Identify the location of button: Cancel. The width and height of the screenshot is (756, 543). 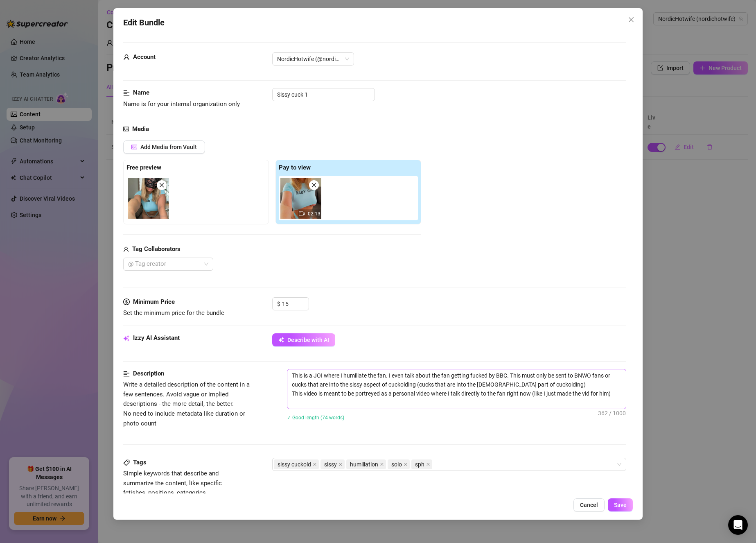
(589, 505).